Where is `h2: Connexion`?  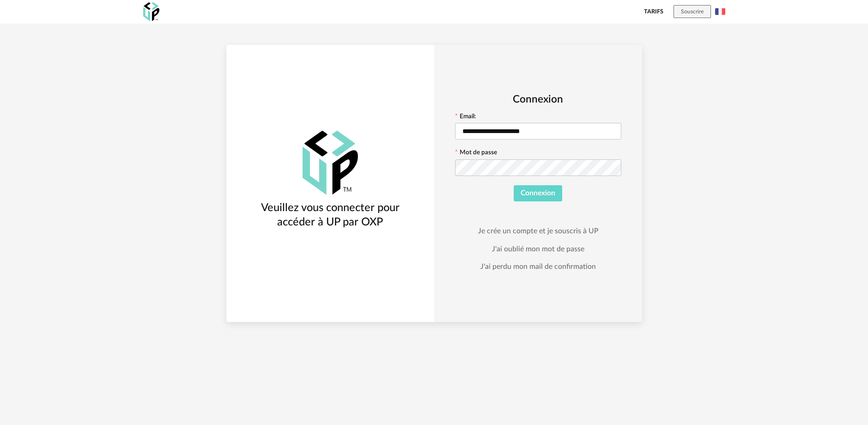 h2: Connexion is located at coordinates (538, 99).